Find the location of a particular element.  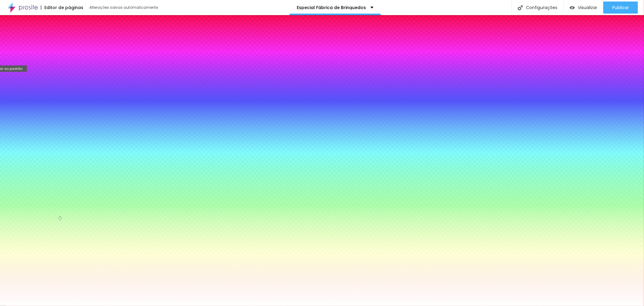

img: Icone is located at coordinates (521, 7).